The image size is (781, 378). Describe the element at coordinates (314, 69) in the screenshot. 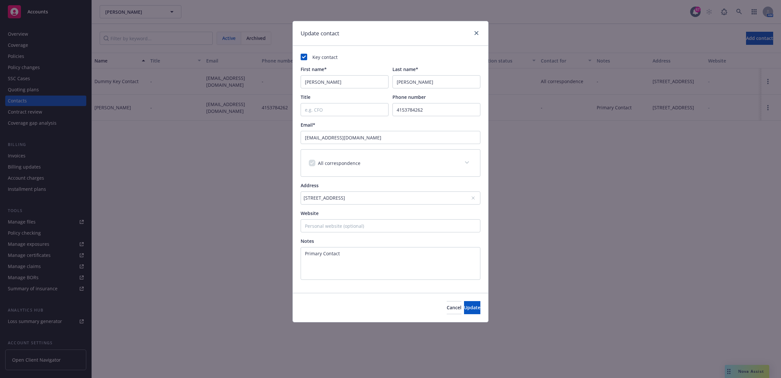

I see `span: First name*` at that location.